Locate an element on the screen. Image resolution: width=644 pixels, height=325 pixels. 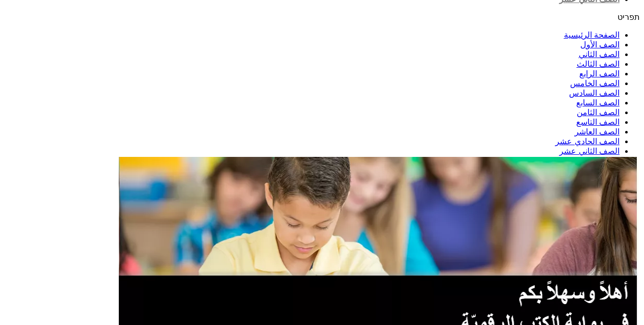
a: الصف الخامس is located at coordinates (595, 83).